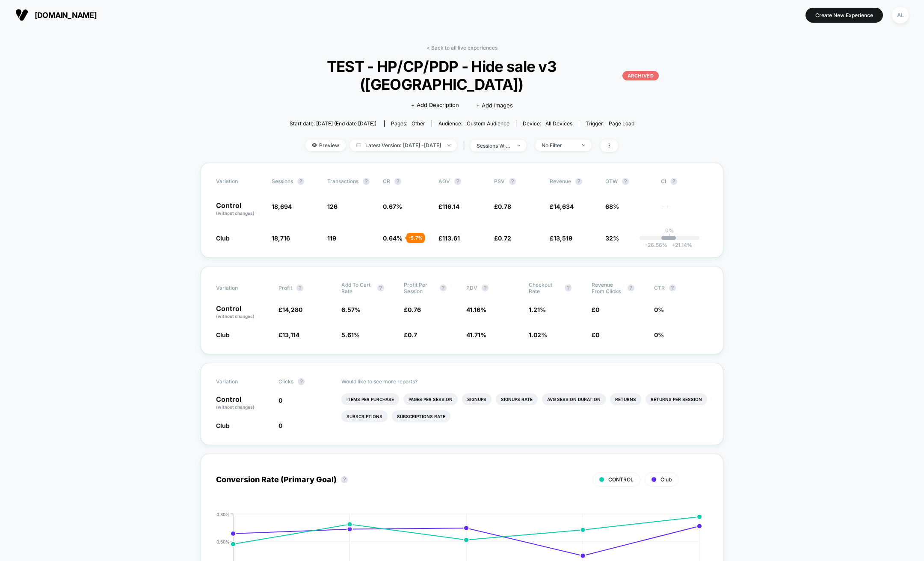 This screenshot has height=561, width=924. I want to click on span: Add To Cart Rate, so click(358, 288).